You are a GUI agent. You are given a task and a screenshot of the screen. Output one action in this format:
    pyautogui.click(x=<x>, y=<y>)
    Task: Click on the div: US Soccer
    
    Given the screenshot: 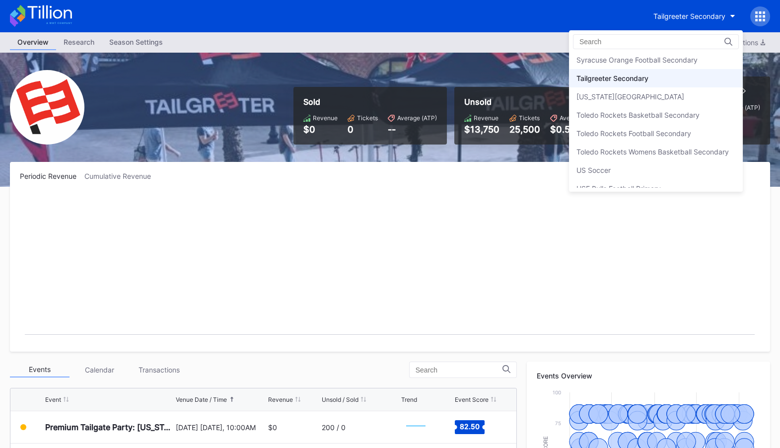 What is the action you would take?
    pyautogui.click(x=593, y=170)
    